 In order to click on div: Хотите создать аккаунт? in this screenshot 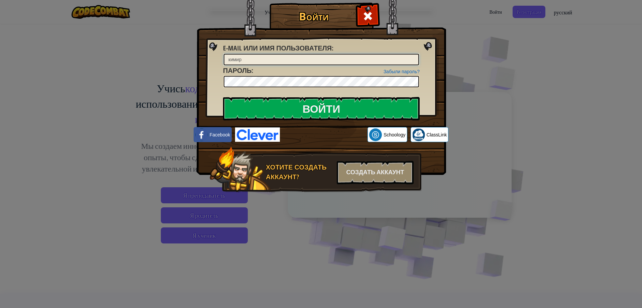, I will do `click(299, 172)`.